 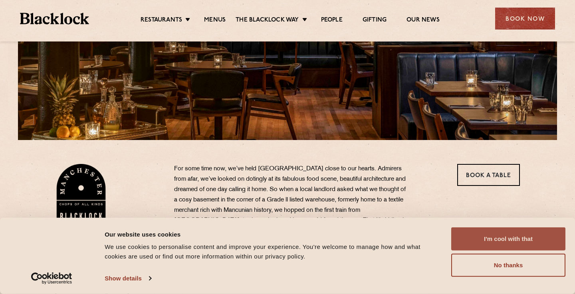 I want to click on a: Menus, so click(x=215, y=21).